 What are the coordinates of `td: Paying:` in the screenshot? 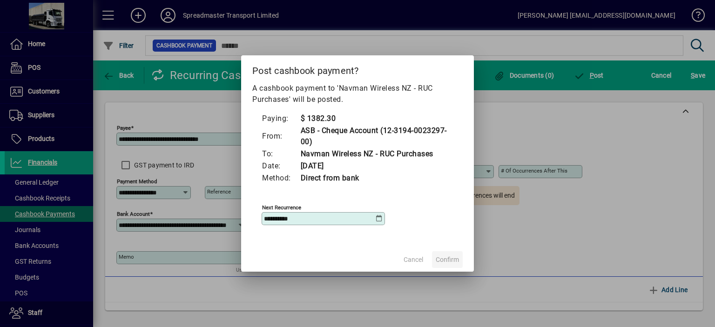 It's located at (281, 119).